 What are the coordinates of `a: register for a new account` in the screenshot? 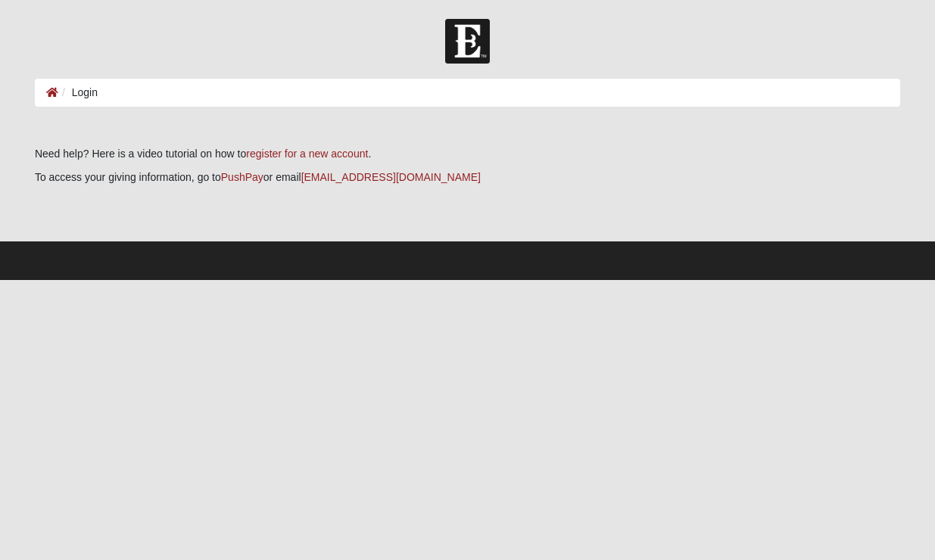 It's located at (307, 154).